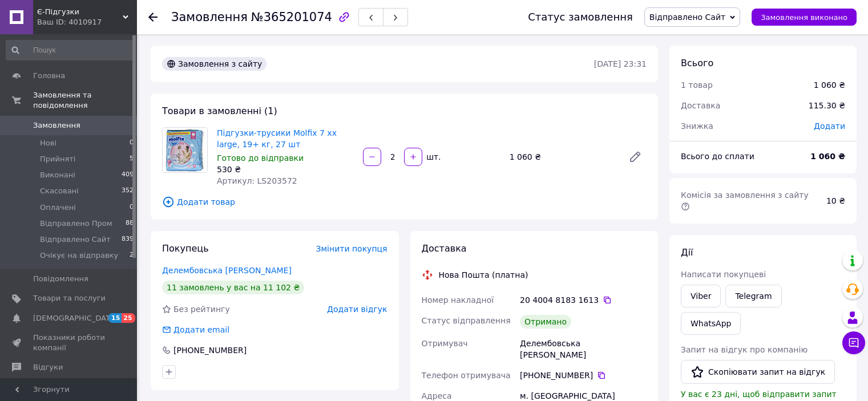  What do you see at coordinates (835, 200) in the screenshot?
I see `div: 10 ₴` at bounding box center [835, 200].